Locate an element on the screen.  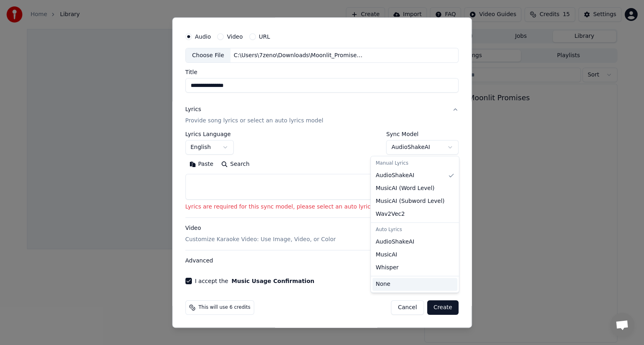
span: Wav2Vec2 is located at coordinates (390, 214).